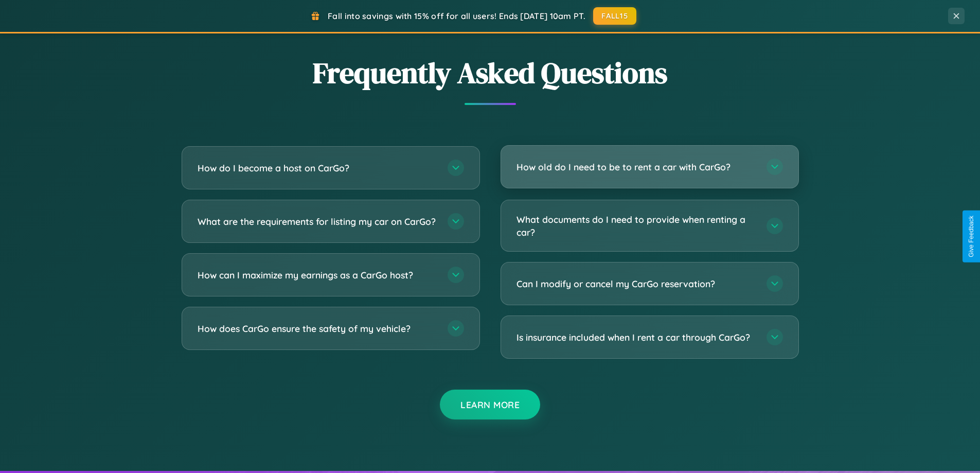 The width and height of the screenshot is (980, 473). I want to click on h3: How do I become a host on CarGo?, so click(318, 168).